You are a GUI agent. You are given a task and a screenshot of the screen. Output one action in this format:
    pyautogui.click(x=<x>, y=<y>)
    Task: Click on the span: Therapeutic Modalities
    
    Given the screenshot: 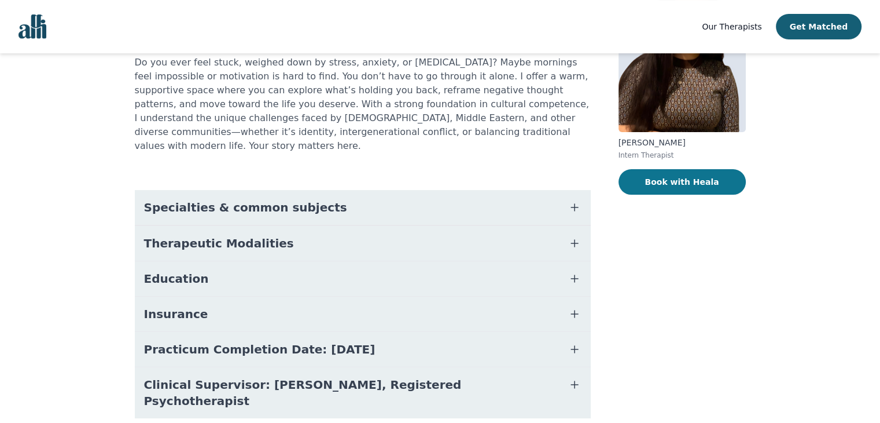 What is the action you would take?
    pyautogui.click(x=219, y=243)
    